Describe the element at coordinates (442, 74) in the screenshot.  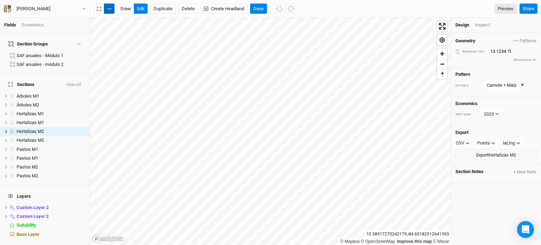
I see `button: Reset bearing to north` at that location.